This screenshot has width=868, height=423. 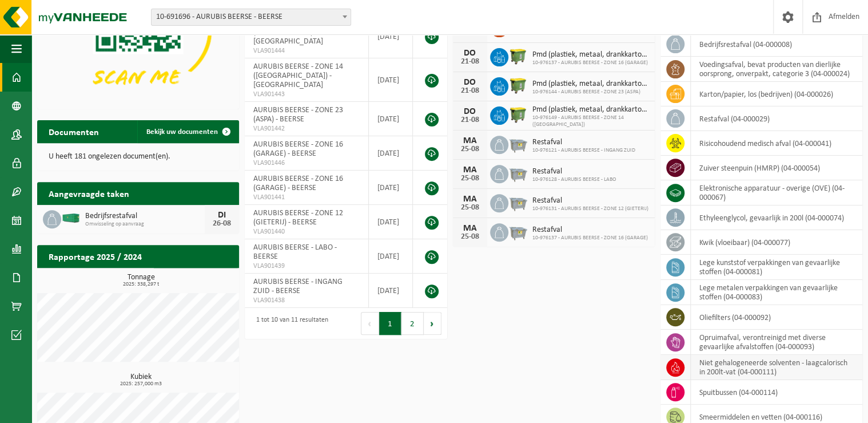 I want to click on img: HK-XC-40-GN-00, so click(x=71, y=218).